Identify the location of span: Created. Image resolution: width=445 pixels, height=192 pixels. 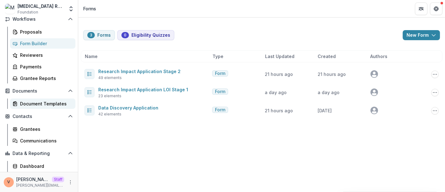
(327, 56).